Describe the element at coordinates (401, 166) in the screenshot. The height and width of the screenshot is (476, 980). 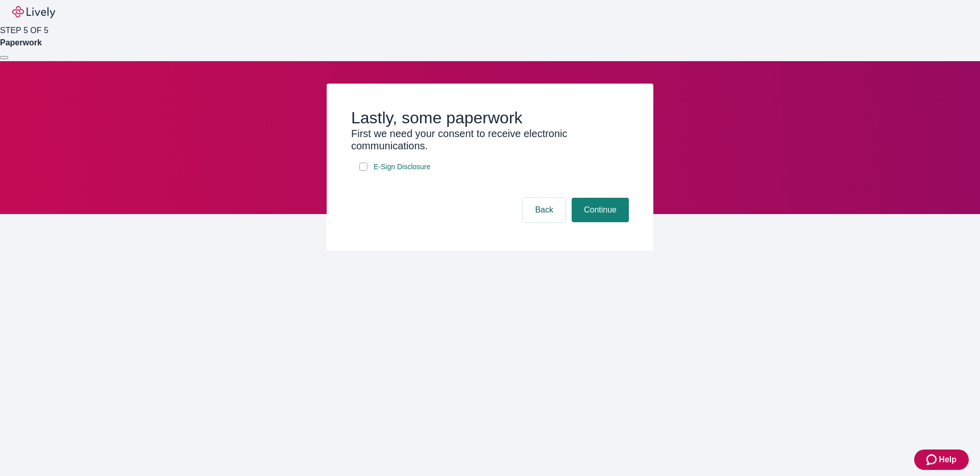
I see `a: e-sign disclosure document` at that location.